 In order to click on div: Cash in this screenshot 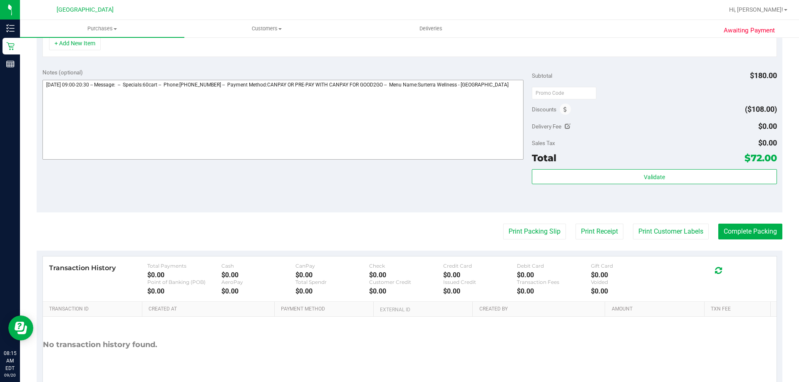, I will do `click(258, 266)`.